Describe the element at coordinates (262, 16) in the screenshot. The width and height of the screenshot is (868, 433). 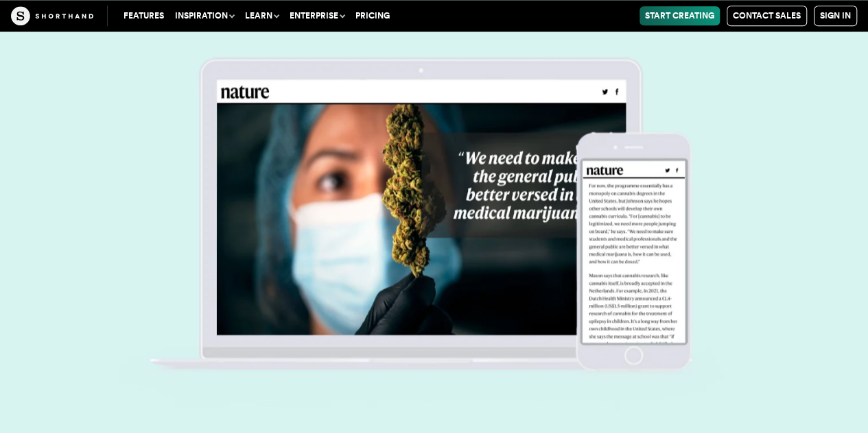
I see `button: Learn` at that location.